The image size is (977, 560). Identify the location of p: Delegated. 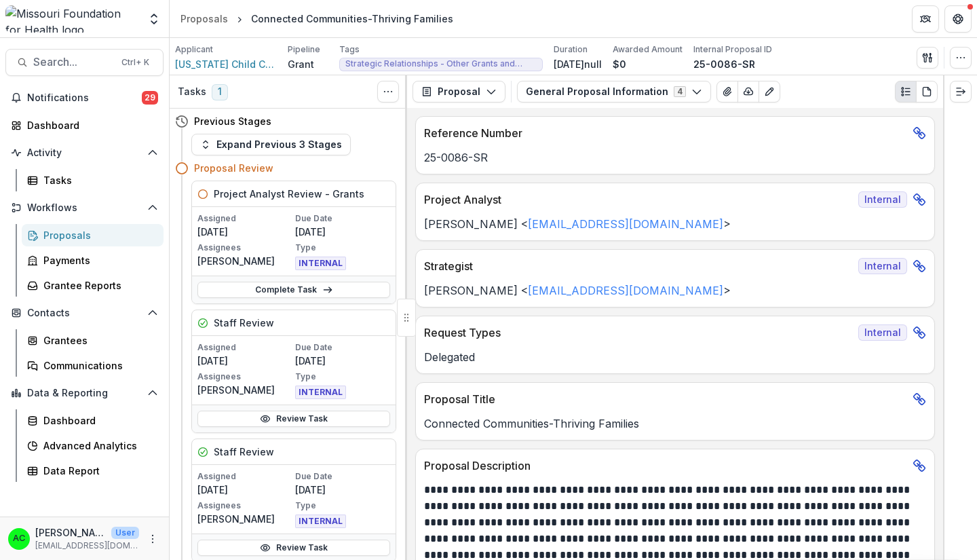
(675, 357).